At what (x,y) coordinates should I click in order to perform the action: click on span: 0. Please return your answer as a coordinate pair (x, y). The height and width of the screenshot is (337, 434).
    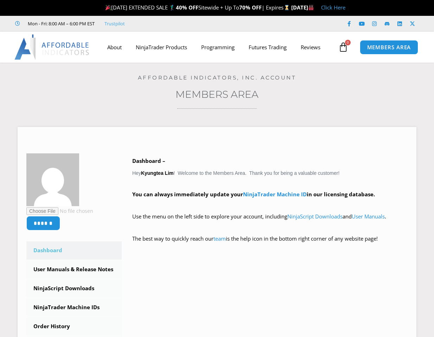
    Looking at the image, I should click on (348, 43).